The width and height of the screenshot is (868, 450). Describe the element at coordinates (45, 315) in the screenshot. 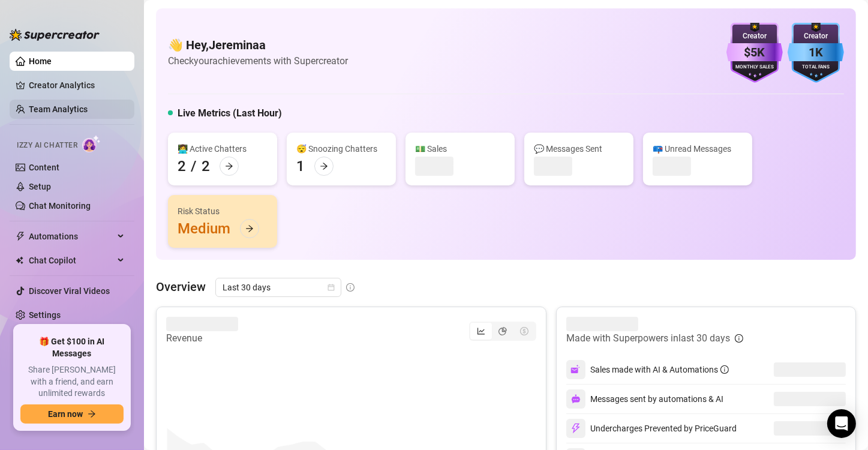

I see `a: Settings` at that location.